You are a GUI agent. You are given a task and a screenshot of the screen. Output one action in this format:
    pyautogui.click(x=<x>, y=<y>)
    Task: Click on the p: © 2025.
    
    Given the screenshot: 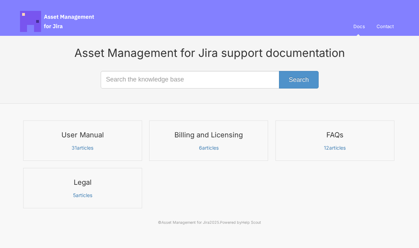 What is the action you would take?
    pyautogui.click(x=210, y=222)
    